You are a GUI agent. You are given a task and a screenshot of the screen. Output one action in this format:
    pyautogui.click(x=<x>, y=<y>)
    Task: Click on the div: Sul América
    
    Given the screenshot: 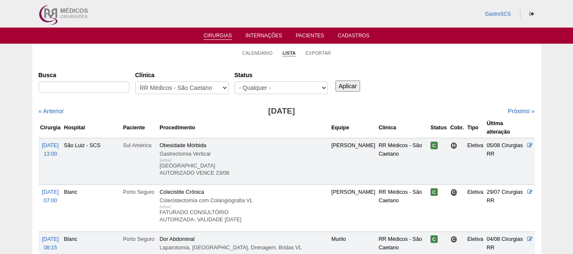 What is the action you would take?
    pyautogui.click(x=140, y=145)
    